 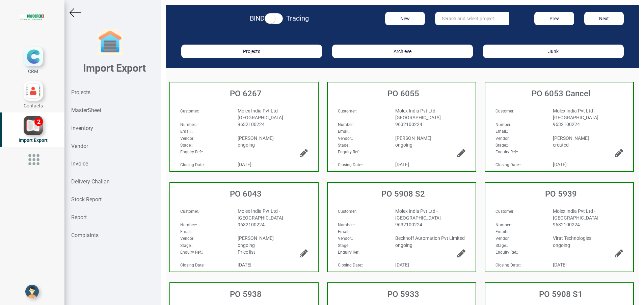 What do you see at coordinates (553, 52) in the screenshot?
I see `button: Junk` at bounding box center [553, 52].